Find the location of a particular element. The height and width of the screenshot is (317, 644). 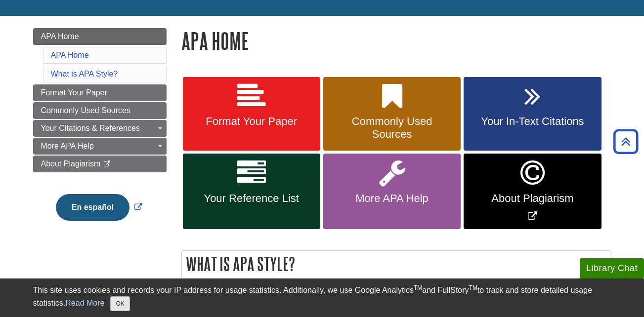

a: Your In-Text Citations is located at coordinates (533, 114).